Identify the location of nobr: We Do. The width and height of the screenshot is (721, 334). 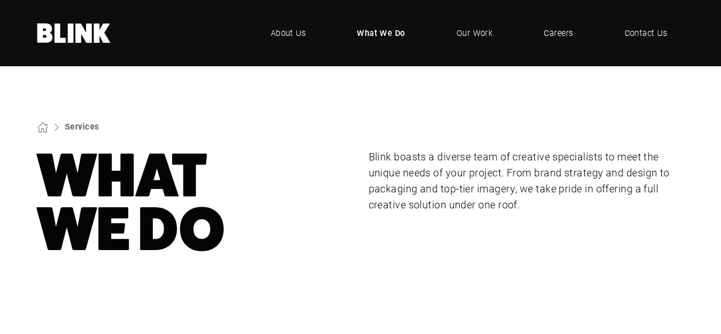
(131, 229).